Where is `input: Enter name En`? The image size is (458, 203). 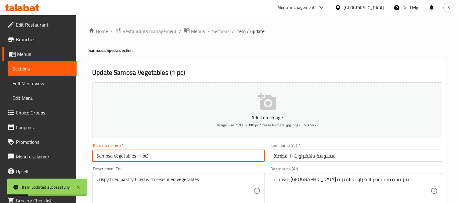
input: Enter name En is located at coordinates (178, 156).